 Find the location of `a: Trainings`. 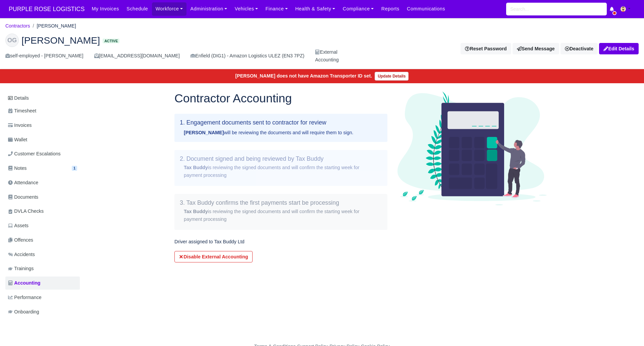

a: Trainings is located at coordinates (43, 268).